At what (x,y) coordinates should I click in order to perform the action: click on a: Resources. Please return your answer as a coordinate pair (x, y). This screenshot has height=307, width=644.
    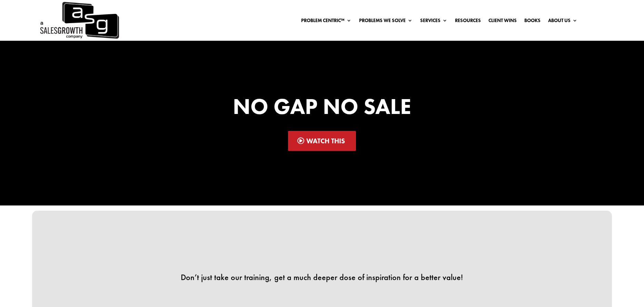
    Looking at the image, I should click on (468, 22).